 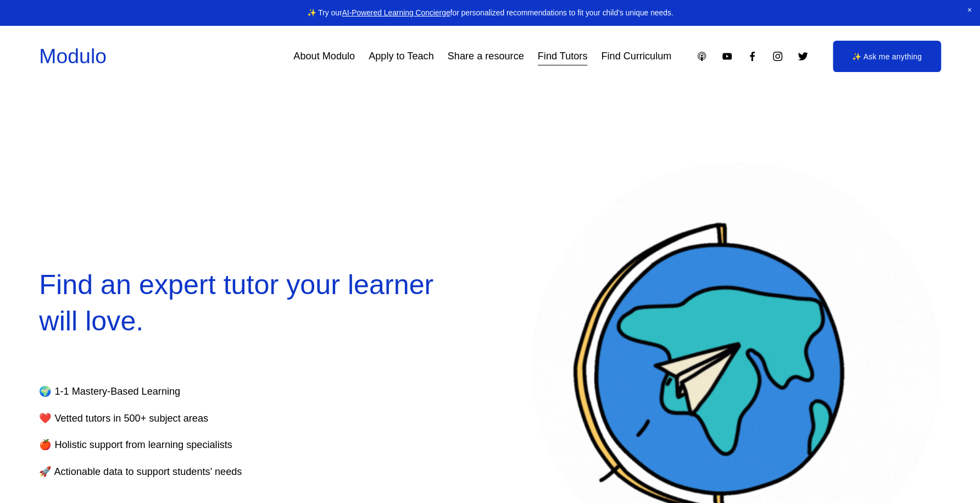 I want to click on p: 🚀 Actionable data to support students’ needs, so click(x=225, y=472).